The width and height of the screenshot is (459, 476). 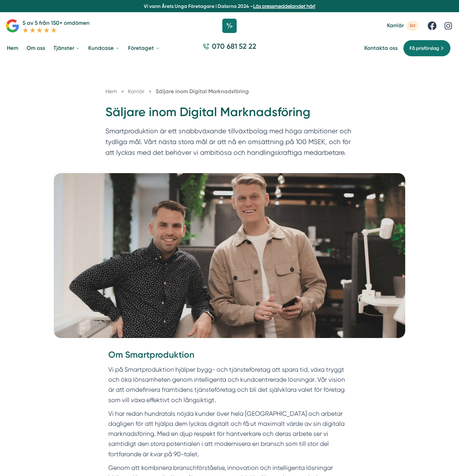 I want to click on p: Vi på Smartproduktion hjälper bygg- och tjänsteföretag att spara tid, växa tryggt och öka lönsamh..., so click(x=230, y=384).